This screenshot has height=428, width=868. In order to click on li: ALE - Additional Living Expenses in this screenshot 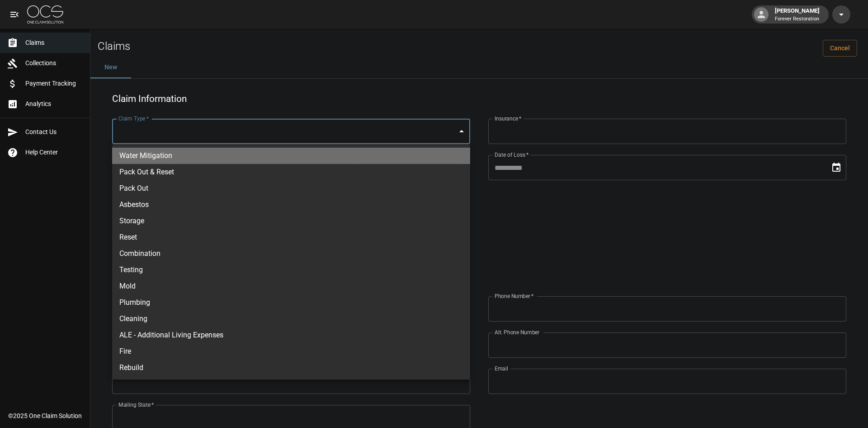, I will do `click(291, 335)`.